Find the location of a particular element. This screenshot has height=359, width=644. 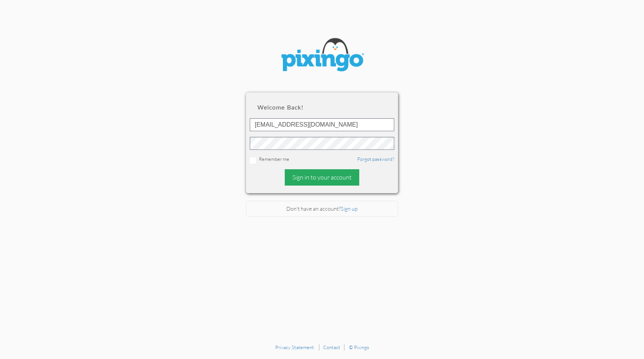

div: Remember me is located at coordinates (322, 159).